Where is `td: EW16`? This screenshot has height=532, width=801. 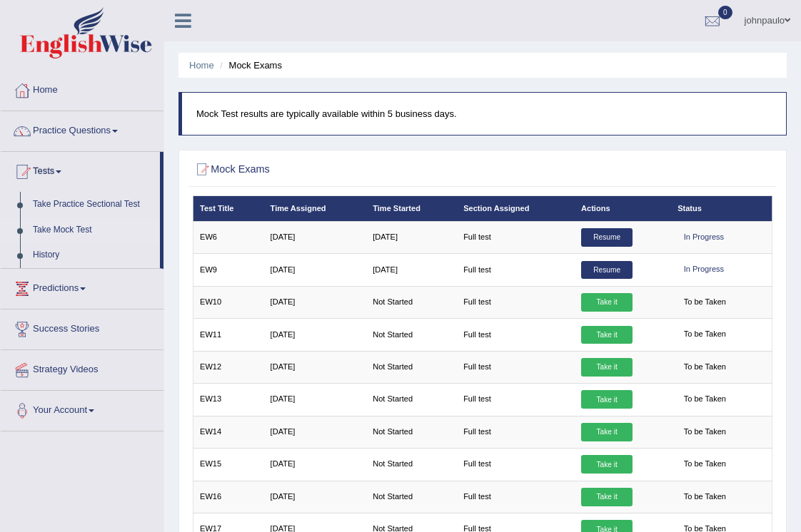
td: EW16 is located at coordinates (227, 496).